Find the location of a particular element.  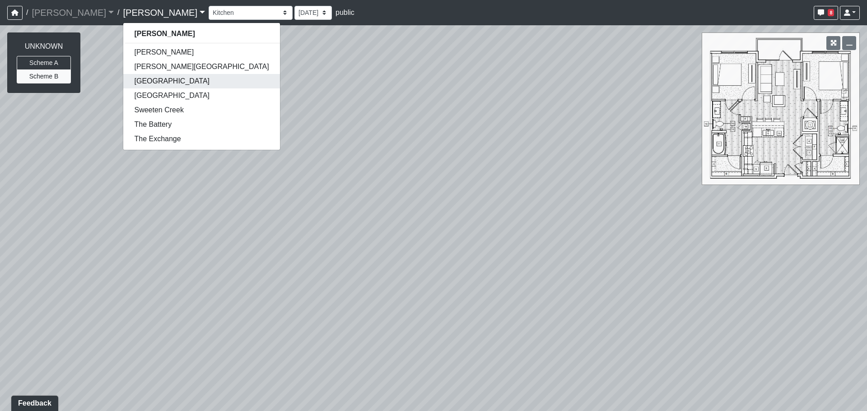

h6: UNKNOWN is located at coordinates (44, 46).